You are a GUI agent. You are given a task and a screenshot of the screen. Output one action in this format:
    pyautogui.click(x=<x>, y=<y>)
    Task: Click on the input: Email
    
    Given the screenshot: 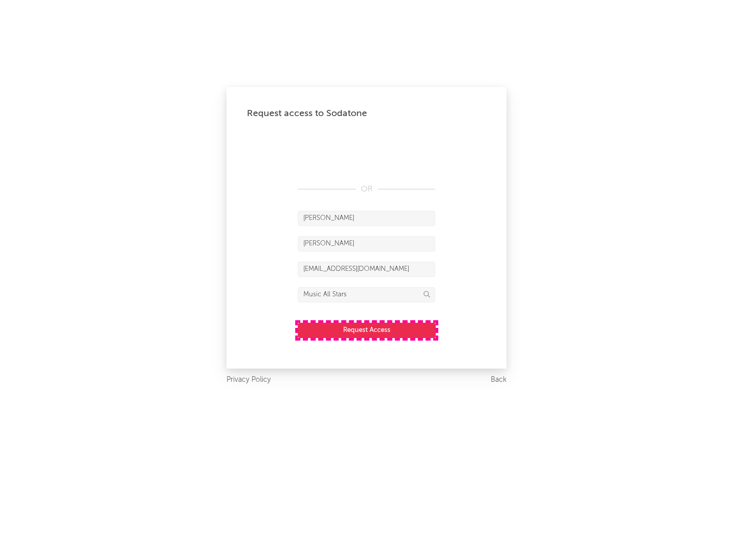 What is the action you would take?
    pyautogui.click(x=366, y=269)
    